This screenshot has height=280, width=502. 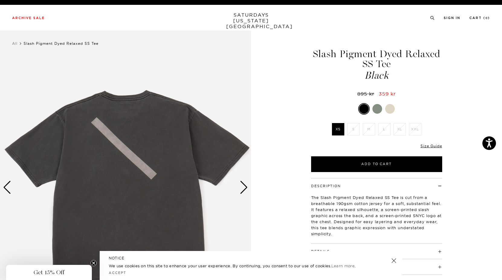 What do you see at coordinates (487, 18) in the screenshot?
I see `small: 0` at bounding box center [487, 18].